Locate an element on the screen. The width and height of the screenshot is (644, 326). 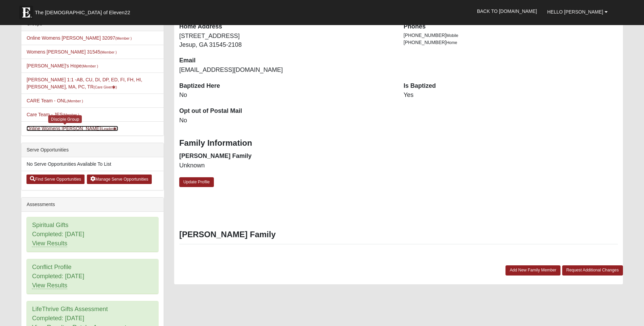
small: (Care Giver ) is located at coordinates (105, 87).